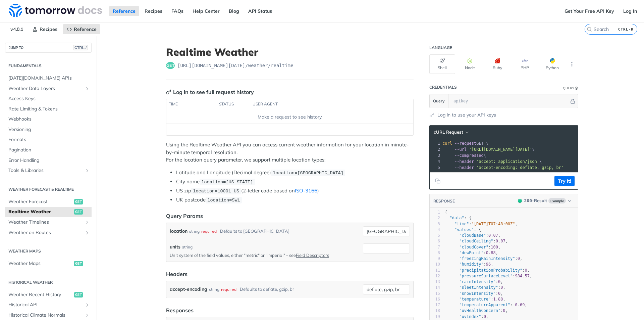 The width and height of the screenshot is (644, 320). I want to click on span: 1.88, so click(498, 299).